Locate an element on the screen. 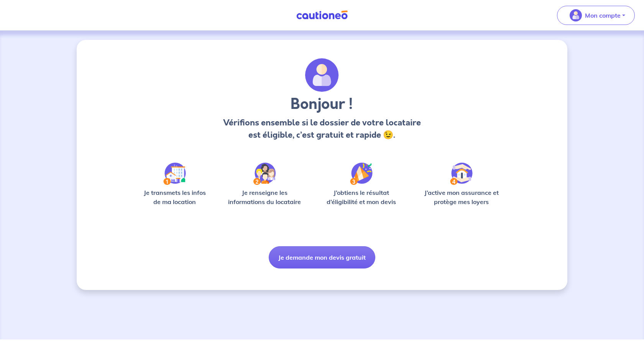  img: /static/c0a346edaed446bb123850d2d04ad552/Step-2.svg is located at coordinates (265, 174).